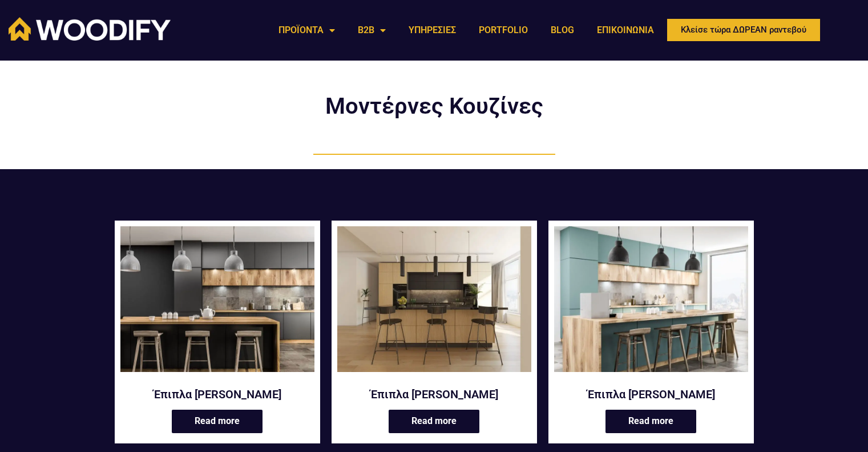 The image size is (868, 452). Describe the element at coordinates (503, 30) in the screenshot. I see `a: PORTFOLIO` at that location.